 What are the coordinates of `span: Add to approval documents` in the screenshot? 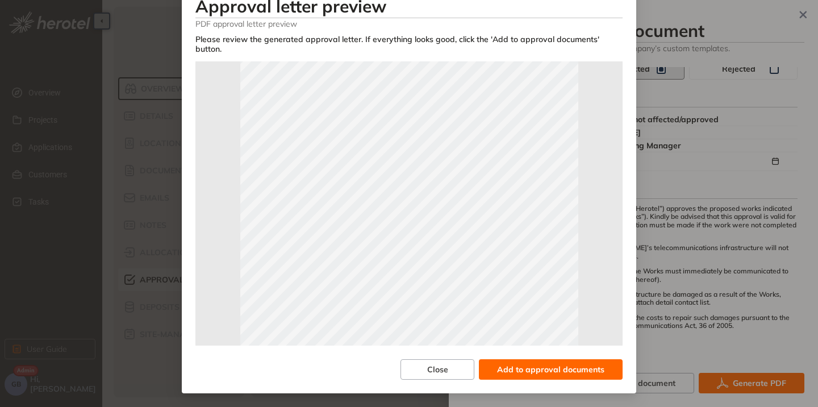 It's located at (550, 369).